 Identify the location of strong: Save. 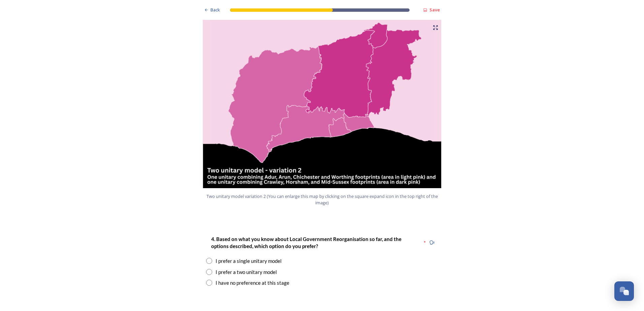
(434, 10).